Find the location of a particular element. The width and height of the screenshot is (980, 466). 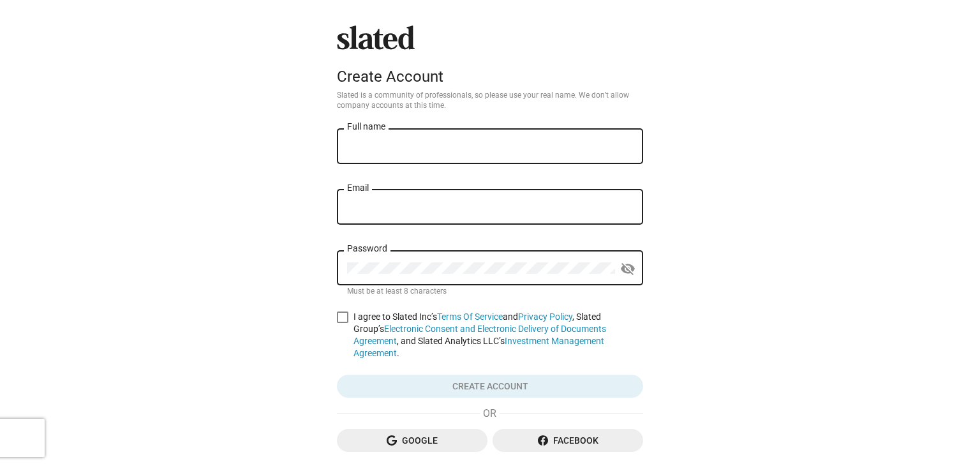

span: I agree to Slated Inc’s and , Slated Group’s , and Slated Analytics LLC’s . is located at coordinates (498, 335).